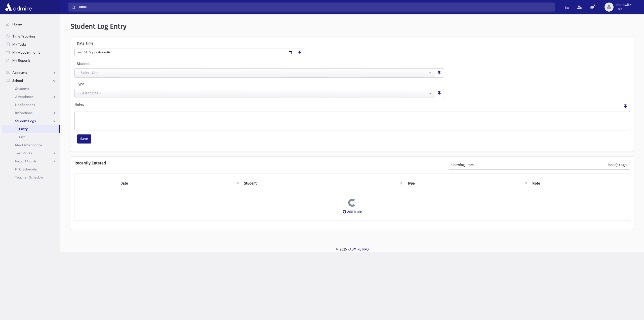  What do you see at coordinates (20, 72) in the screenshot?
I see `span: Accounts` at bounding box center [20, 72].